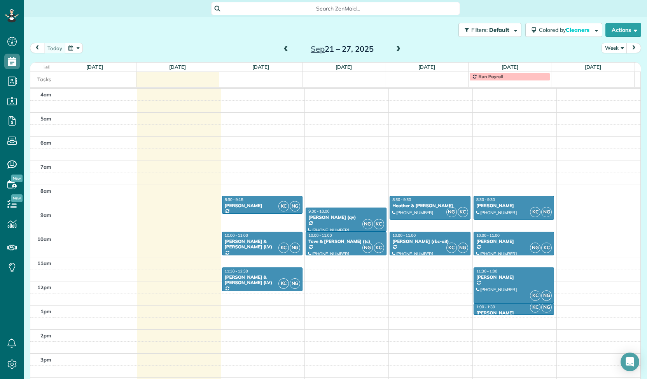 The height and width of the screenshot is (379, 647). What do you see at coordinates (46, 215) in the screenshot?
I see `span: 9am` at bounding box center [46, 215].